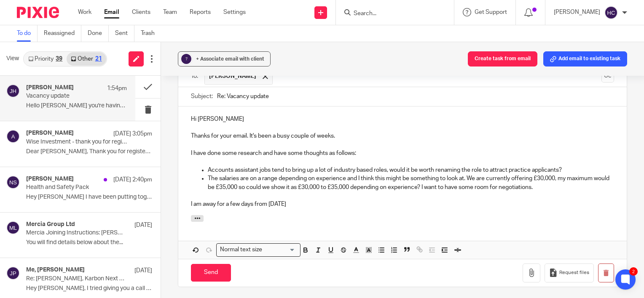 Image resolution: width=644 pixels, height=298 pixels. Describe the element at coordinates (585, 59) in the screenshot. I see `button: Add email to existing task` at that location.